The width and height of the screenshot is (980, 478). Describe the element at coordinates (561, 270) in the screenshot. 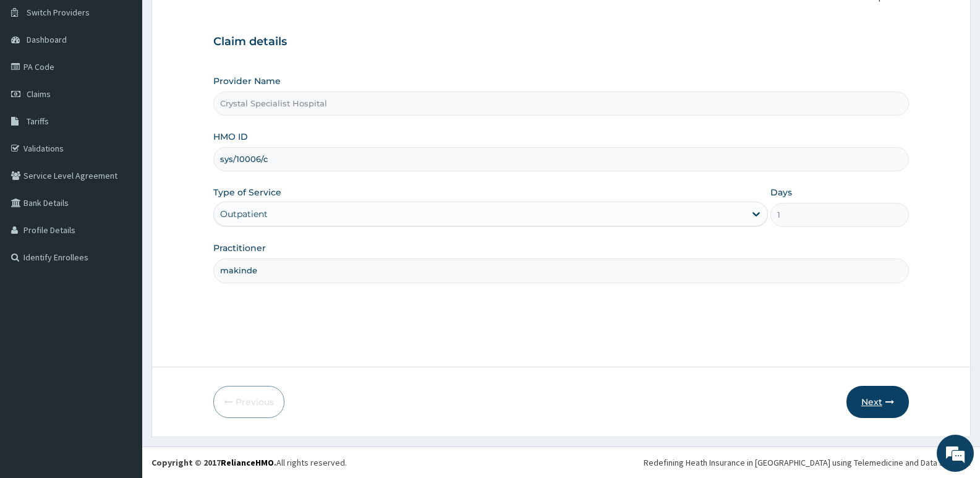

I see `input: Enter Name` at that location.